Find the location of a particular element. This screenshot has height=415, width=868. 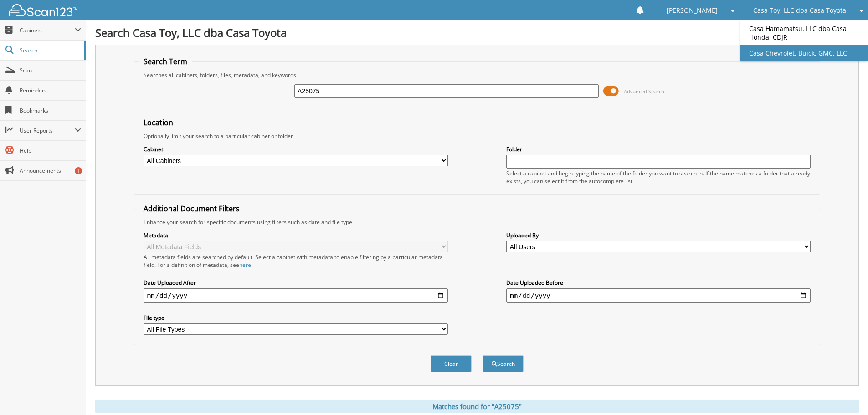

a: here is located at coordinates (245, 264).